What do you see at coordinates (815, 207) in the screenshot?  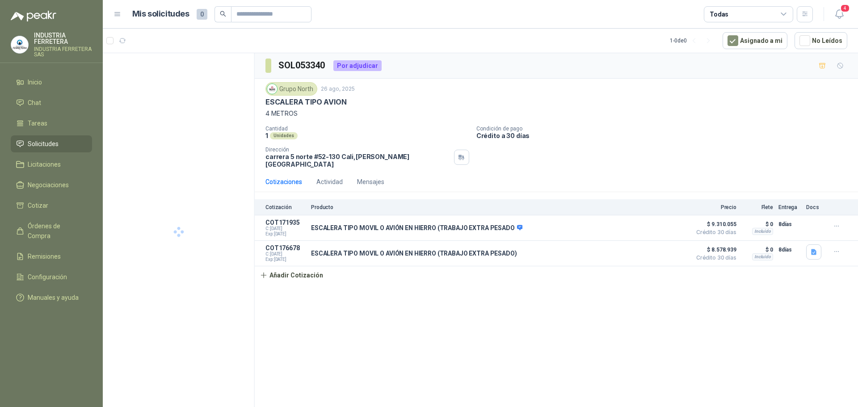 I see `p: Docs` at bounding box center [815, 207].